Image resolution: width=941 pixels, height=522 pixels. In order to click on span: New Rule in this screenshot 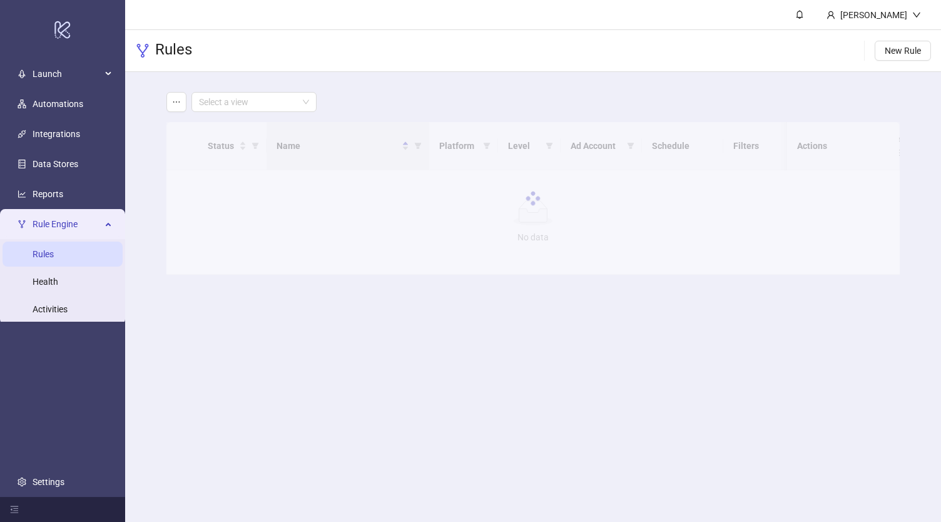, I will do `click(903, 51)`.